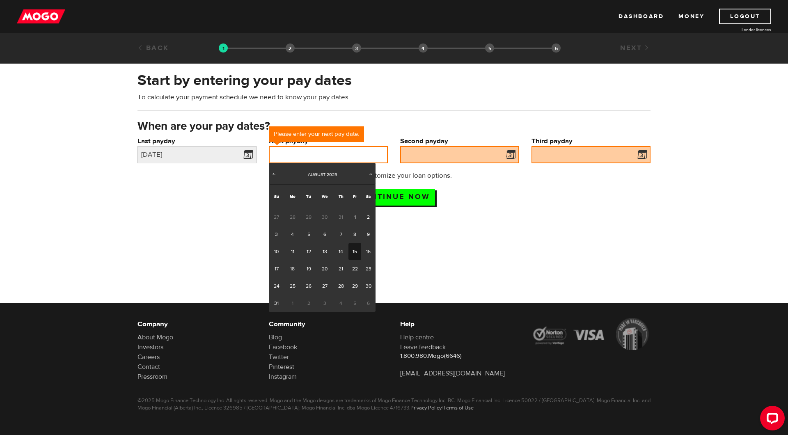 This screenshot has height=437, width=788. I want to click on a: Terms of Use, so click(458, 408).